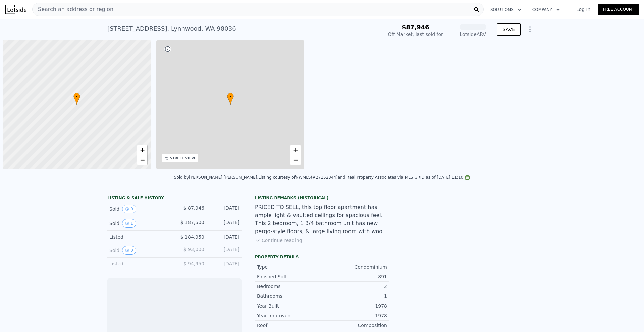  I want to click on div: 891, so click(354, 277).